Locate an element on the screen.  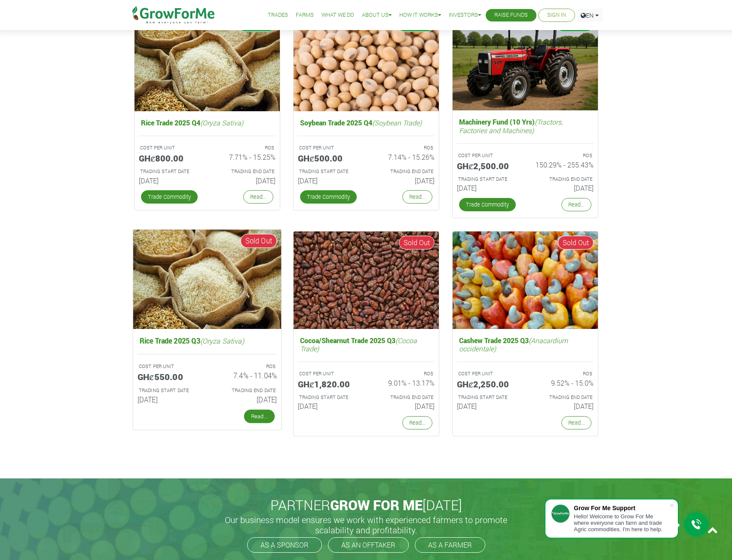
h5: Rice Trade 2025 Q3 is located at coordinates (207, 341).